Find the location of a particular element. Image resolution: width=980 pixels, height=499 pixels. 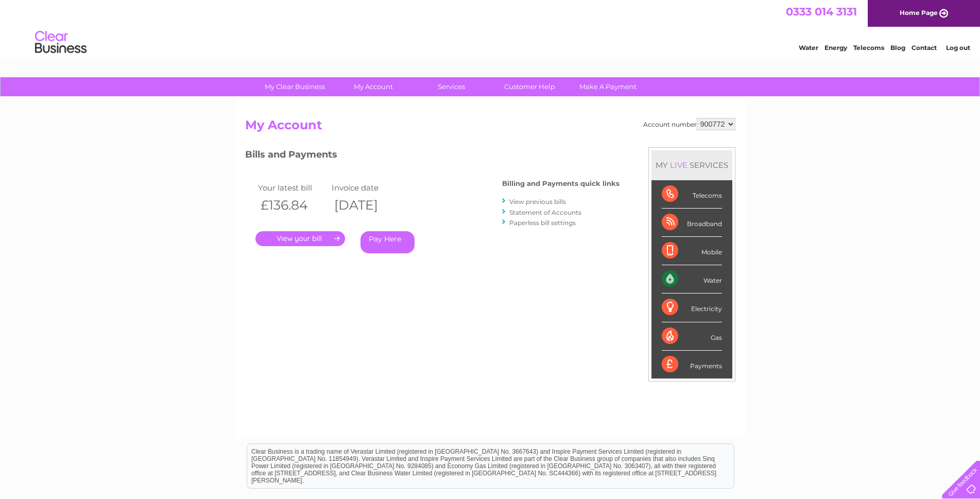

a: Customer Help is located at coordinates (530, 86).